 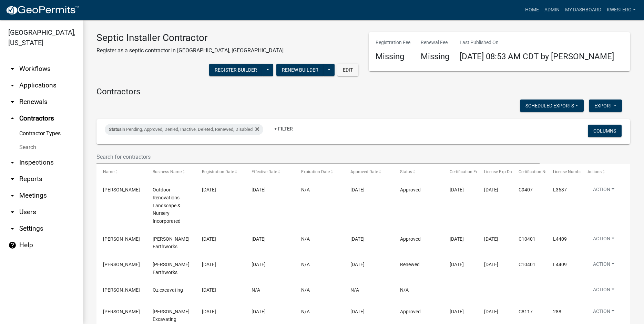 What do you see at coordinates (525, 190) in the screenshot?
I see `span: C9407` at bounding box center [525, 190].